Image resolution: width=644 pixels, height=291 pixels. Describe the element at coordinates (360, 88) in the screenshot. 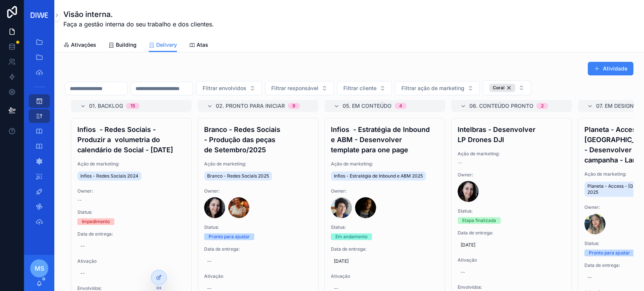

I see `span: Filtrar cliente` at that location.